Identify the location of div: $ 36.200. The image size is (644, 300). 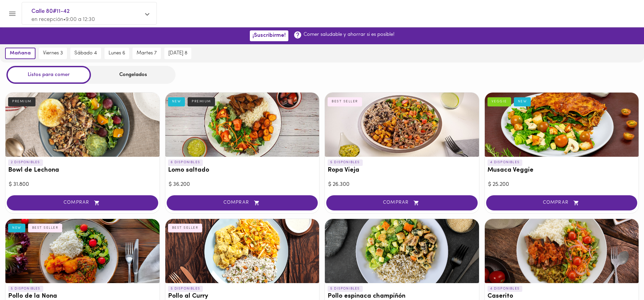
(243, 185).